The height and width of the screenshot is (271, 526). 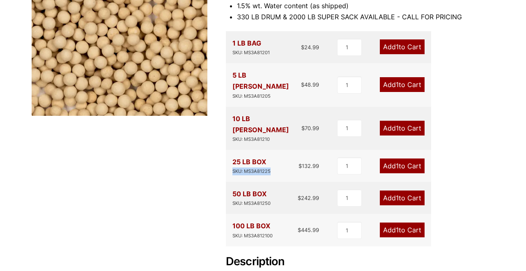 I want to click on div: SKU: MS3A81210, so click(x=267, y=139).